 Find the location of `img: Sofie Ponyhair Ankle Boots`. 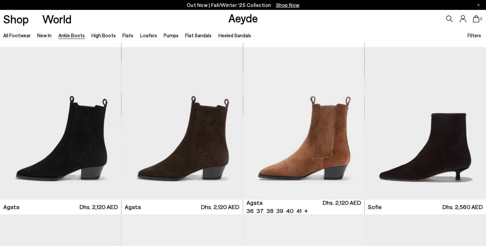

img: Sofie Ponyhair Ankle Boots is located at coordinates (425, 123).